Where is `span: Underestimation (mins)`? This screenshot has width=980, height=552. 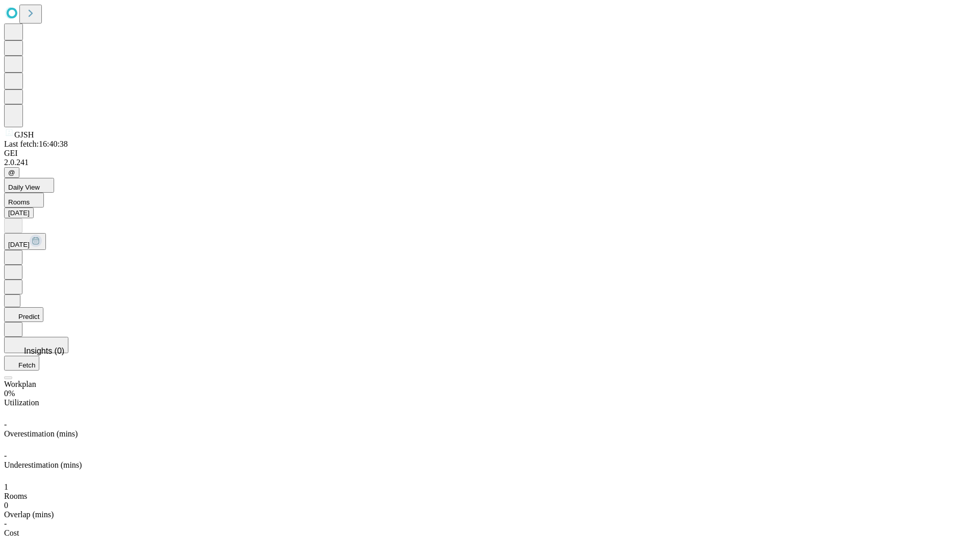
span: Underestimation (mins) is located at coordinates (43, 465).